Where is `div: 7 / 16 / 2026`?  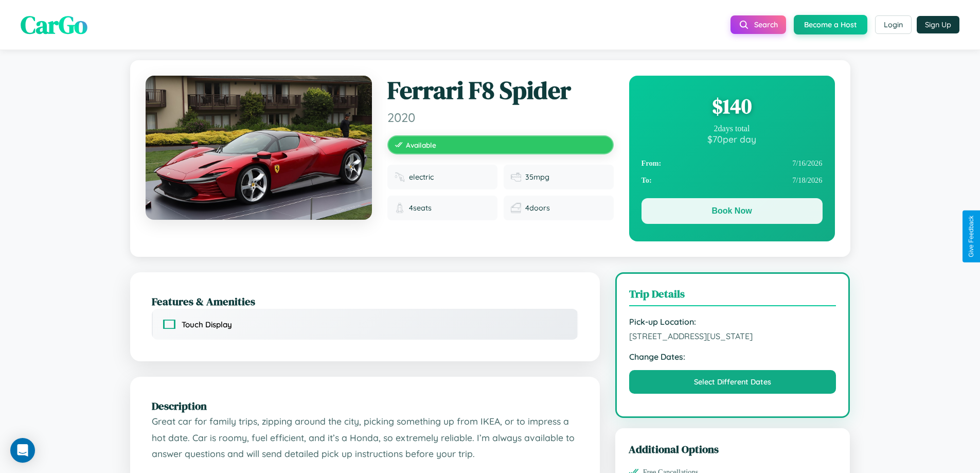 div: 7 / 16 / 2026 is located at coordinates (732, 163).